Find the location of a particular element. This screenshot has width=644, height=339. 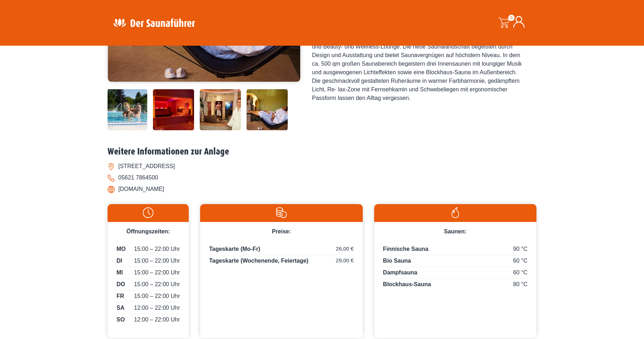

span: DI is located at coordinates (120, 261).